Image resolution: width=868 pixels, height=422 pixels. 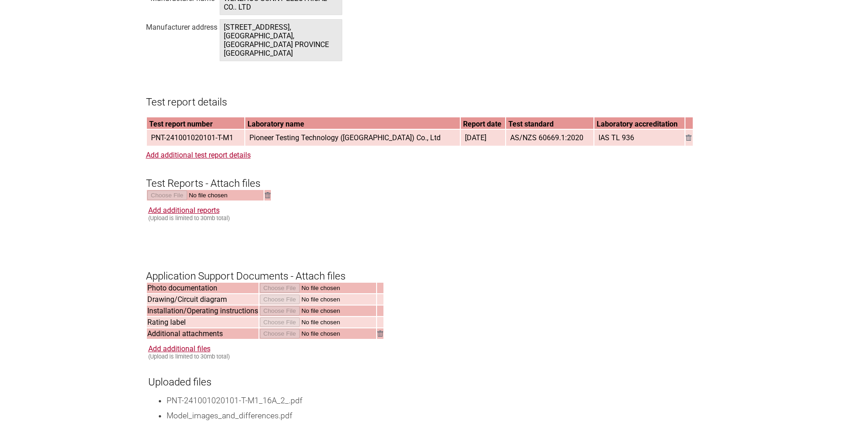 What do you see at coordinates (353, 123) in the screenshot?
I see `th: Laboratory name` at bounding box center [353, 123].